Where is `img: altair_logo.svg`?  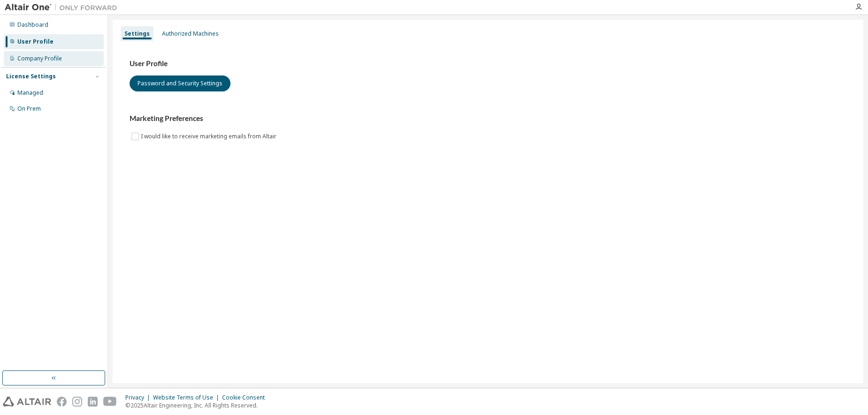
img: altair_logo.svg is located at coordinates (27, 402).